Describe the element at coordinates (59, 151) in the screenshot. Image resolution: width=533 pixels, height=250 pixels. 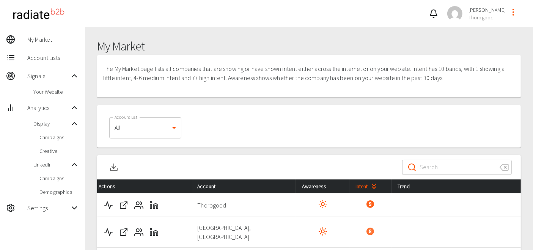
I see `span: Creative` at that location.